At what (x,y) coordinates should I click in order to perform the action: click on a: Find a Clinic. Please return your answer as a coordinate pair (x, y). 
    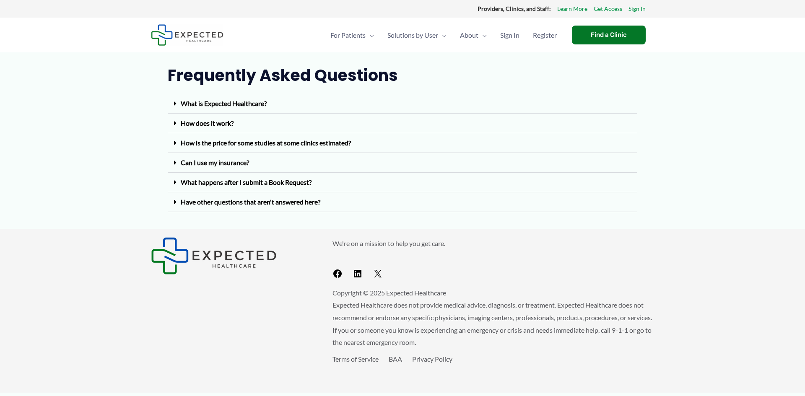
    Looking at the image, I should click on (609, 35).